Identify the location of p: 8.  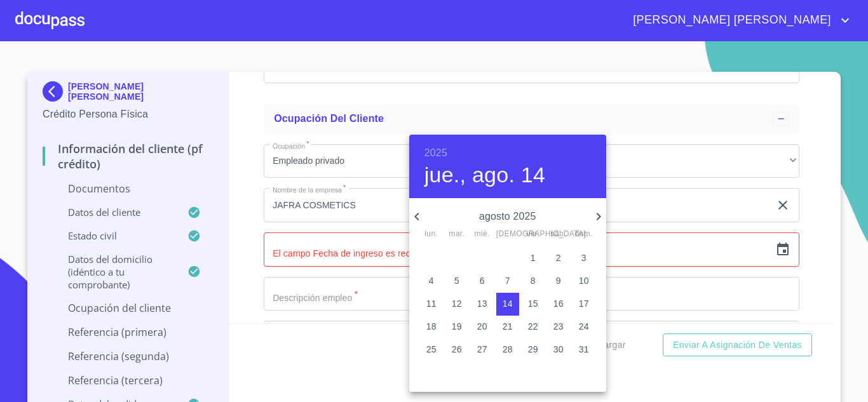
(534, 281).